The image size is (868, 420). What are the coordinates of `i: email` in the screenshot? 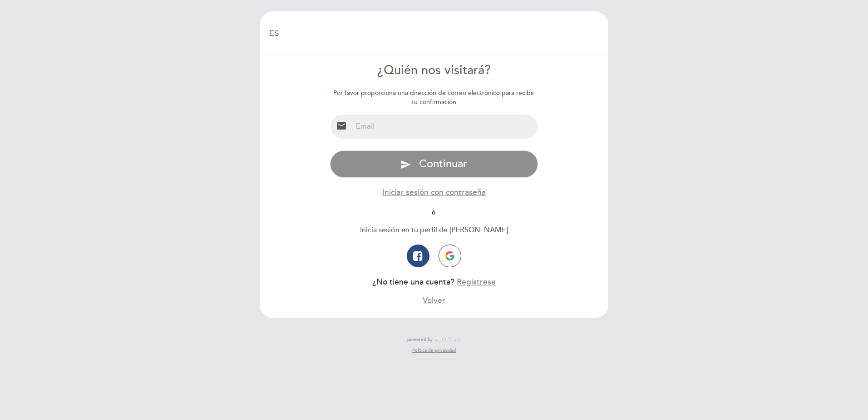 It's located at (341, 126).